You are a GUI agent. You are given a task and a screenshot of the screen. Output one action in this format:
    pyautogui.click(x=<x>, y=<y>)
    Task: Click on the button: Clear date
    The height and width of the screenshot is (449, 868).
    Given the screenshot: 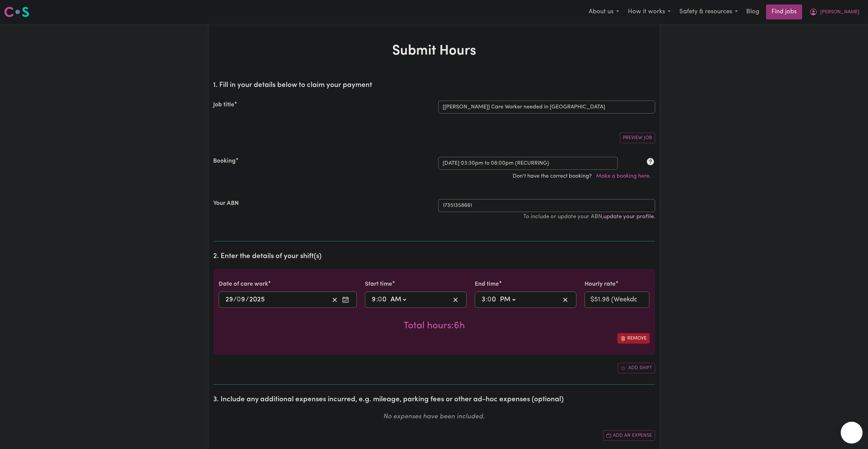 What is the action you would take?
    pyautogui.click(x=335, y=300)
    